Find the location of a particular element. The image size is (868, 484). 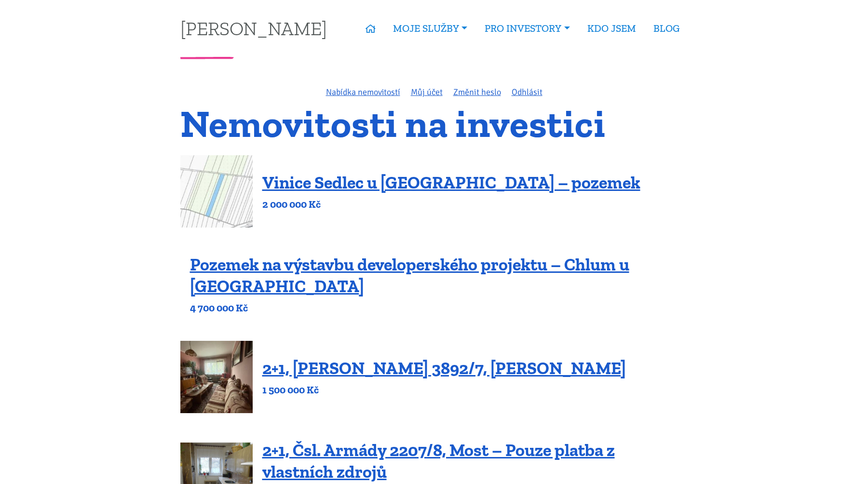

a: Změnit heslo is located at coordinates (477, 92).